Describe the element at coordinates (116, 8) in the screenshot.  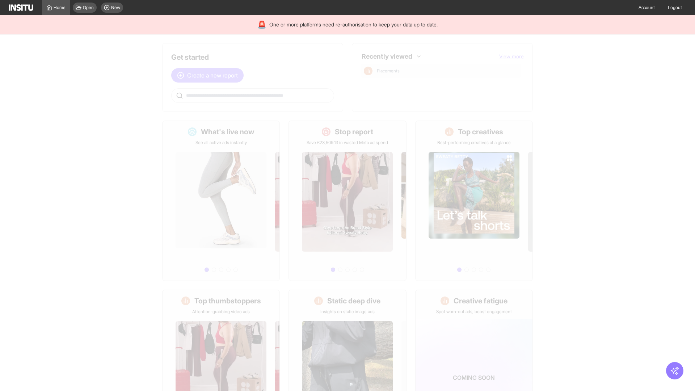
I see `span: New` at that location.